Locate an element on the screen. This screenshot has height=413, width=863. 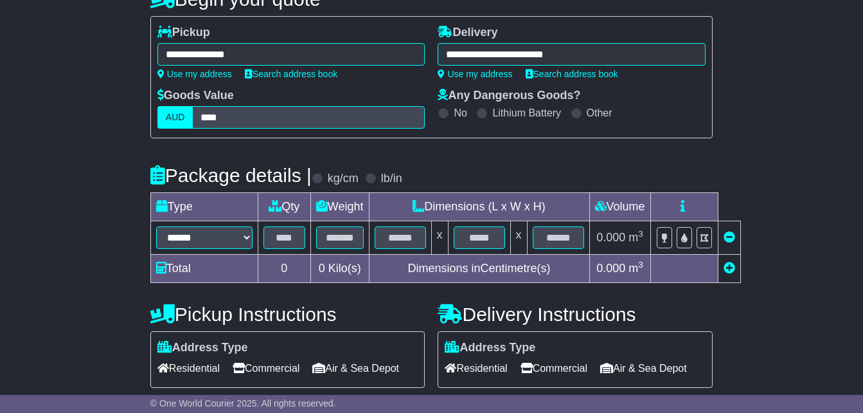
a: Remove this item is located at coordinates (729, 237).